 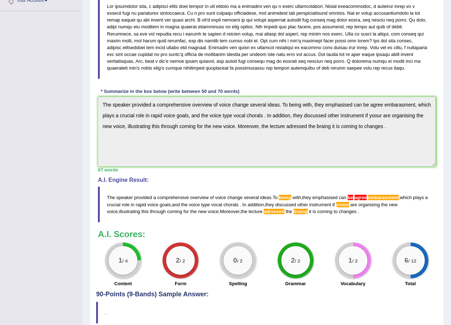 What do you see at coordinates (369, 204) in the screenshot?
I see `span: organising` at bounding box center [369, 204].